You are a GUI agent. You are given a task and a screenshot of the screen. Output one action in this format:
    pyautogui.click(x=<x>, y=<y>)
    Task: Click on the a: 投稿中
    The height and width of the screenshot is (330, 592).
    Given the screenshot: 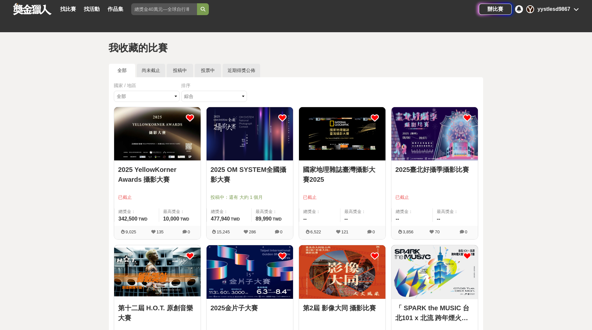 What is the action you would take?
    pyautogui.click(x=180, y=70)
    